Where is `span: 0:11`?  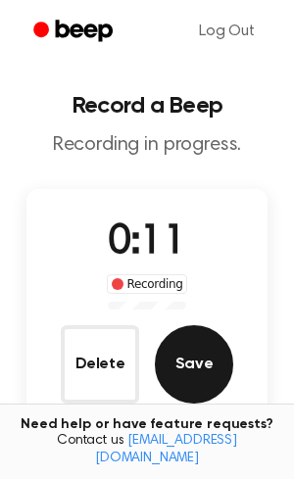 span: 0:11 is located at coordinates (147, 243).